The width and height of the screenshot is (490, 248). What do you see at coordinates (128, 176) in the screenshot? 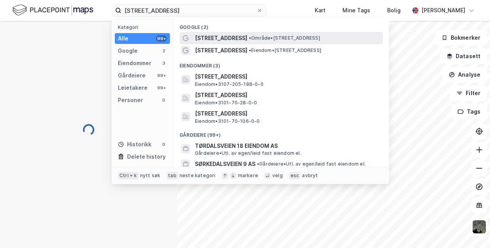
I see `div: Ctrl + k` at bounding box center [128, 176].